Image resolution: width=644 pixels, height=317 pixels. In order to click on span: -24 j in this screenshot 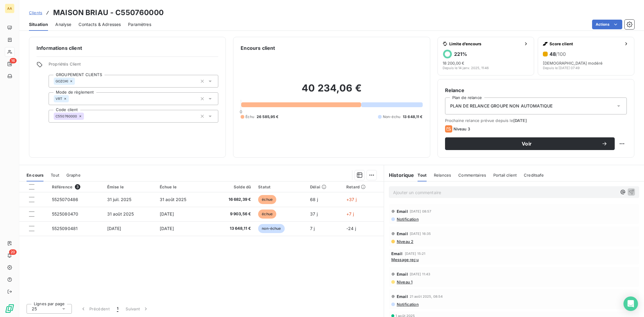, I will do `click(351, 228)`.